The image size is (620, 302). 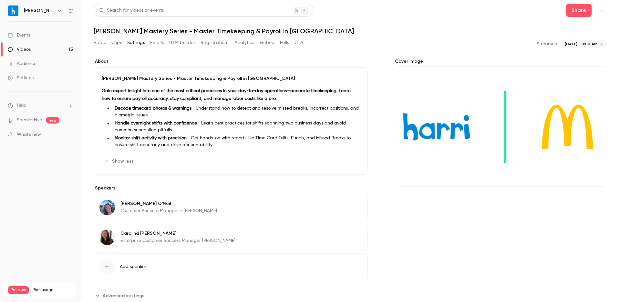 I want to click on li: – Get hands-on with reports like Time Card Edits, Punch, and Missed Breaks to ensure shift accura..., so click(x=236, y=141).